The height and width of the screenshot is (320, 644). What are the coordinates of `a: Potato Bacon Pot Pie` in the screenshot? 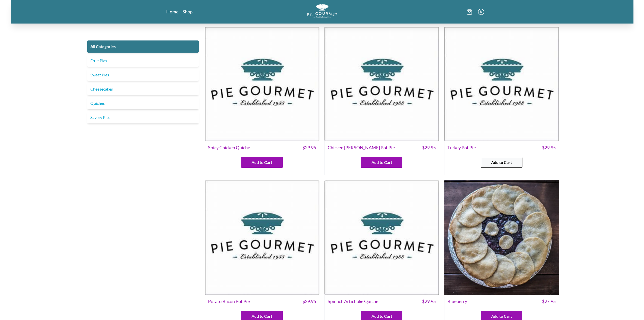 It's located at (262, 237).